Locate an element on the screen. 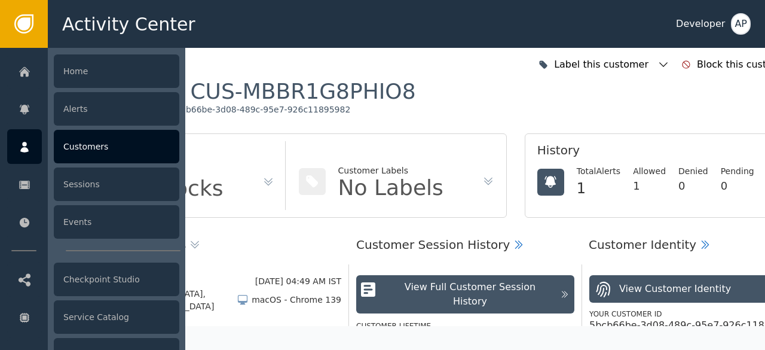 This screenshot has height=350, width=765. a: Customers is located at coordinates (93, 147).